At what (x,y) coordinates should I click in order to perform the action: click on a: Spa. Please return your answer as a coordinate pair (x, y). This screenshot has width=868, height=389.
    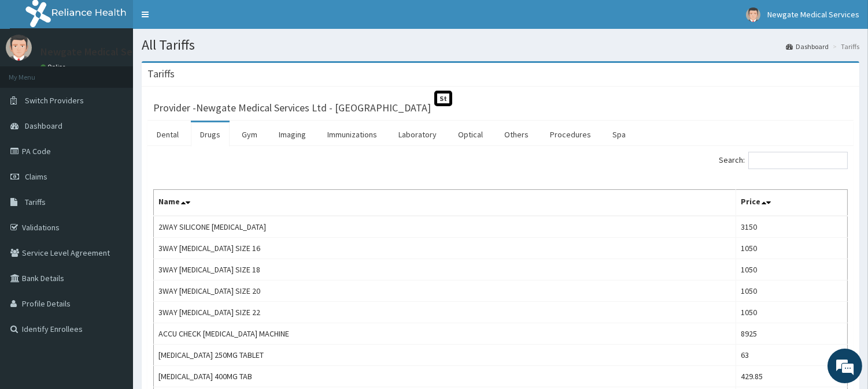
    Looking at the image, I should click on (619, 135).